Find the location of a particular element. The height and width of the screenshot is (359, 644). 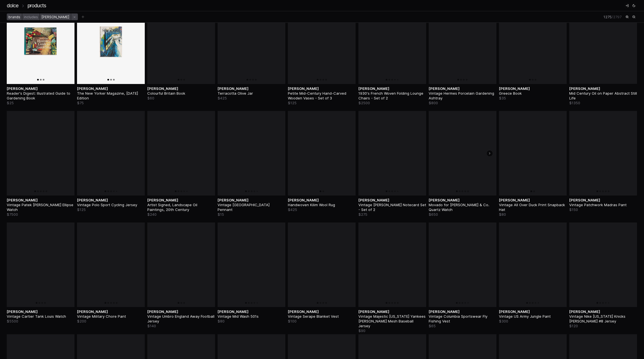

p: $ 5500 is located at coordinates (40, 321).